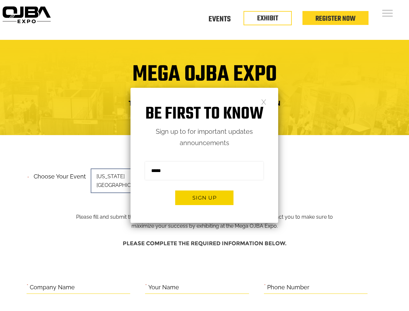 Image resolution: width=409 pixels, height=311 pixels. What do you see at coordinates (52, 287) in the screenshot?
I see `label: Company Name` at bounding box center [52, 287].